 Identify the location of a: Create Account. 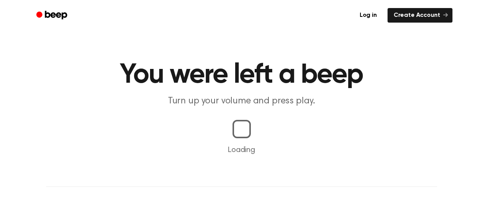
(420, 15).